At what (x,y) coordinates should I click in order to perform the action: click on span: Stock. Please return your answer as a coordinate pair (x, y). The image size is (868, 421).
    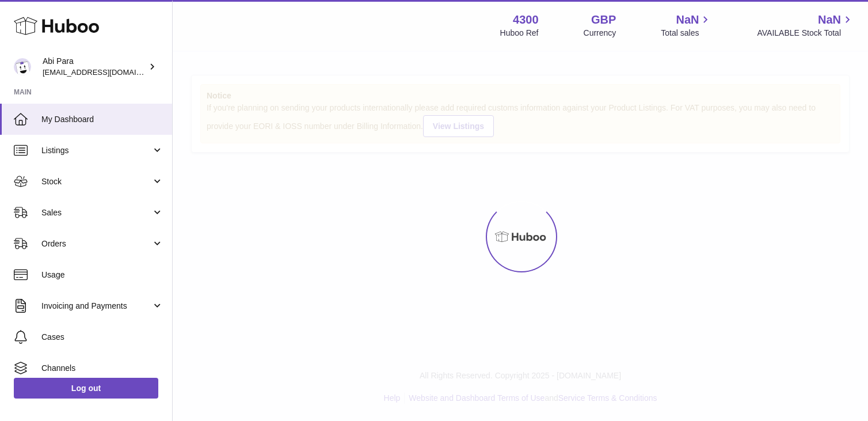
    Looking at the image, I should click on (96, 181).